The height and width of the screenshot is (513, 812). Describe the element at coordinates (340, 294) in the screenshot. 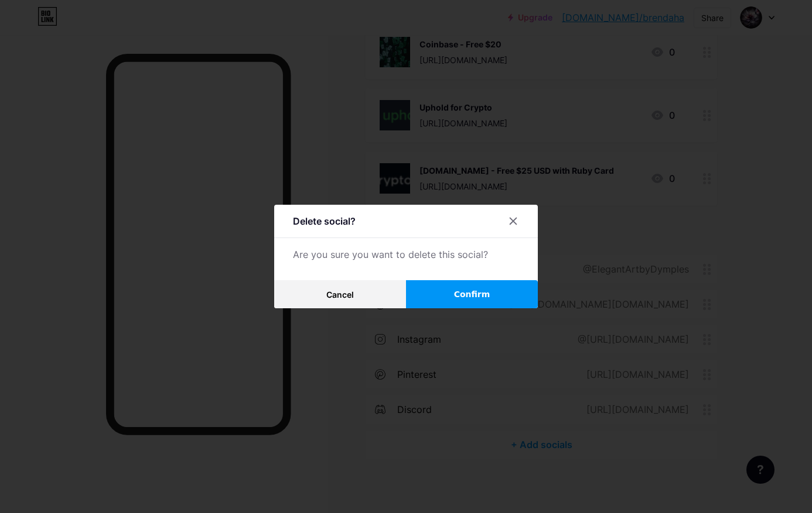

I see `span: Cancel` at that location.